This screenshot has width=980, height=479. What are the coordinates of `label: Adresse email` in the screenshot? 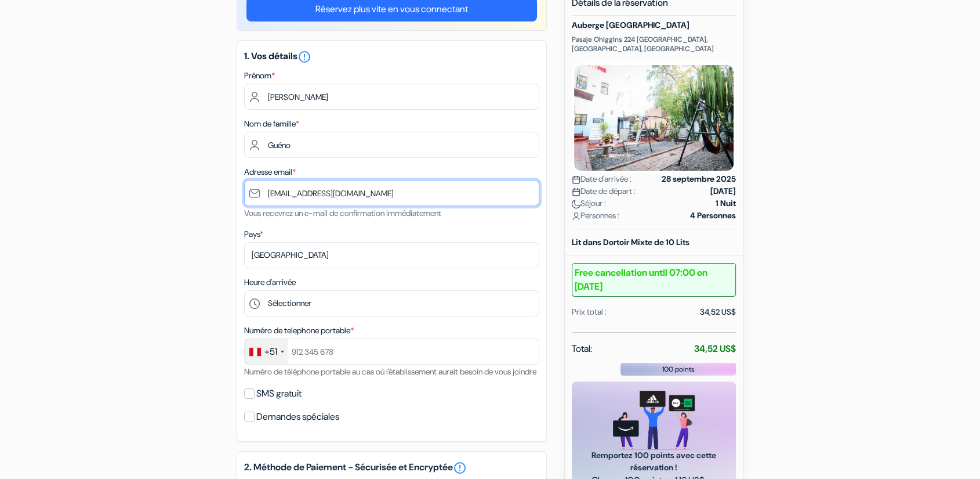 It's located at (270, 172).